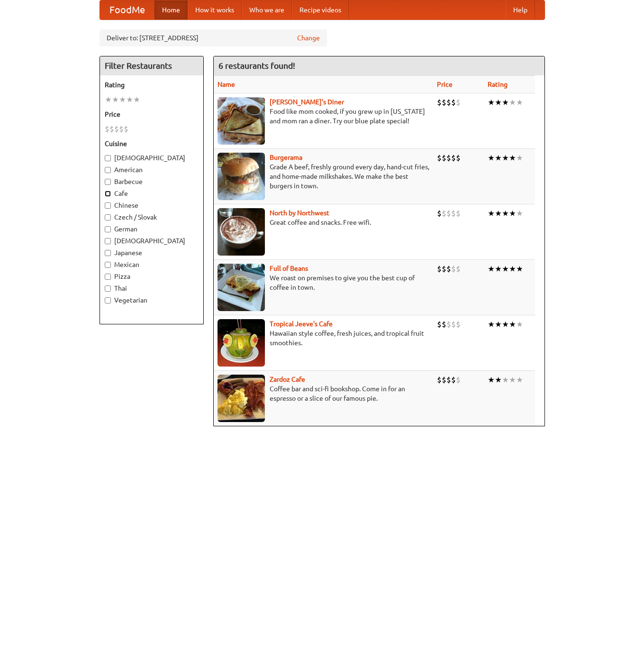 The height and width of the screenshot is (671, 644). I want to click on input: Chinese, so click(107, 205).